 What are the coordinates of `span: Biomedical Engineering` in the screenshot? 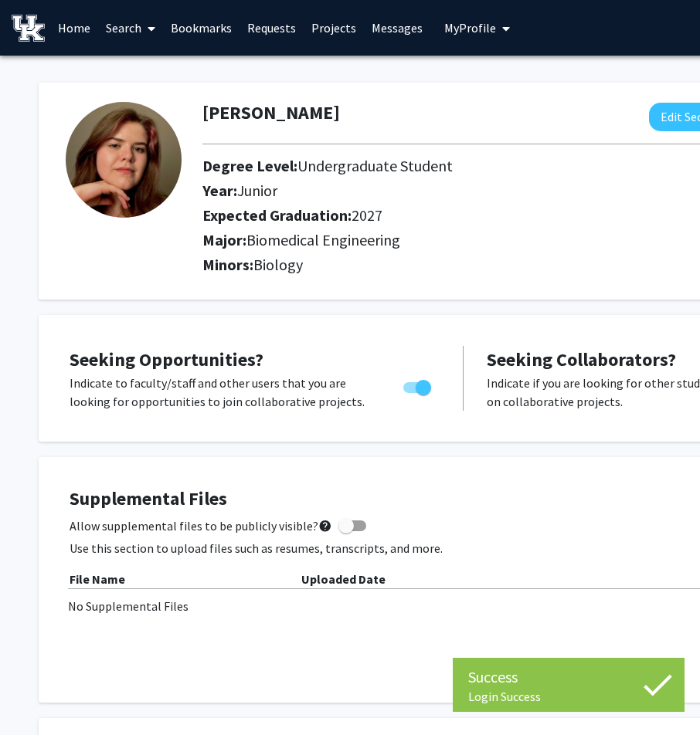 It's located at (323, 239).